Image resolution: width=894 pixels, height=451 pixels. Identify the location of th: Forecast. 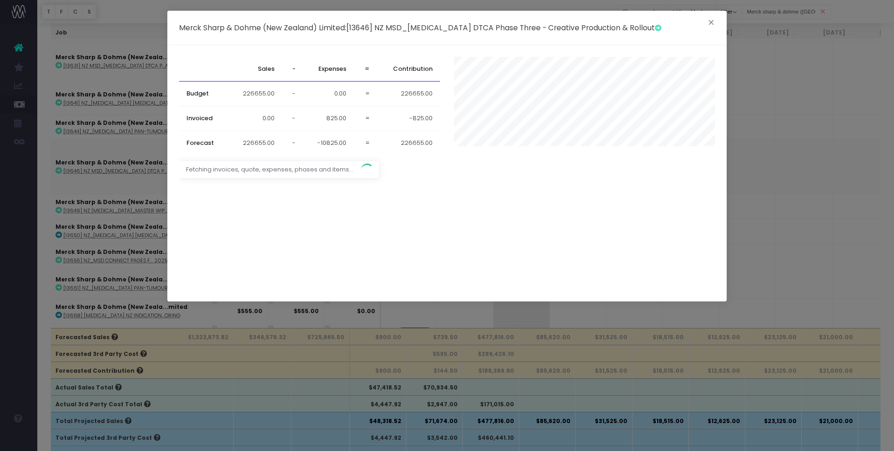
(203, 143).